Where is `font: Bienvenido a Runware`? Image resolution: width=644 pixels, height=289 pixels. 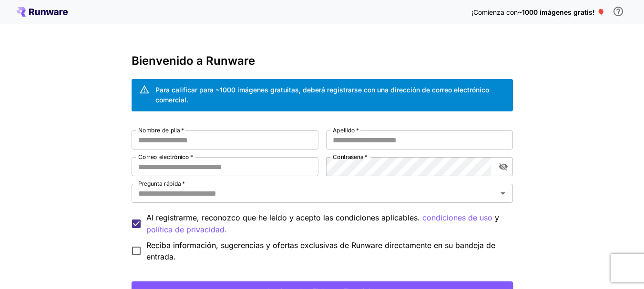 font: Bienvenido a Runware is located at coordinates (193, 60).